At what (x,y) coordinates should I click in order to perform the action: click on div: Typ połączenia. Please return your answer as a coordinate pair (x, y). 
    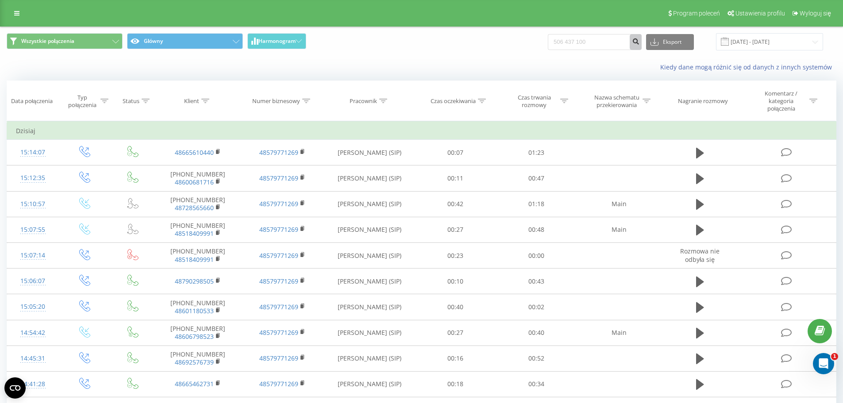
    Looking at the image, I should click on (82, 101).